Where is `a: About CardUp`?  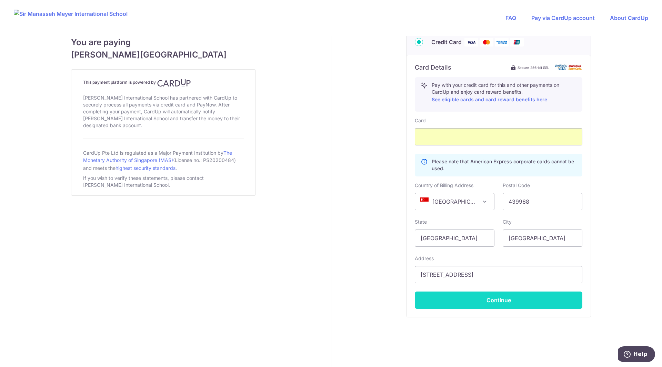
a: About CardUp is located at coordinates (629, 18).